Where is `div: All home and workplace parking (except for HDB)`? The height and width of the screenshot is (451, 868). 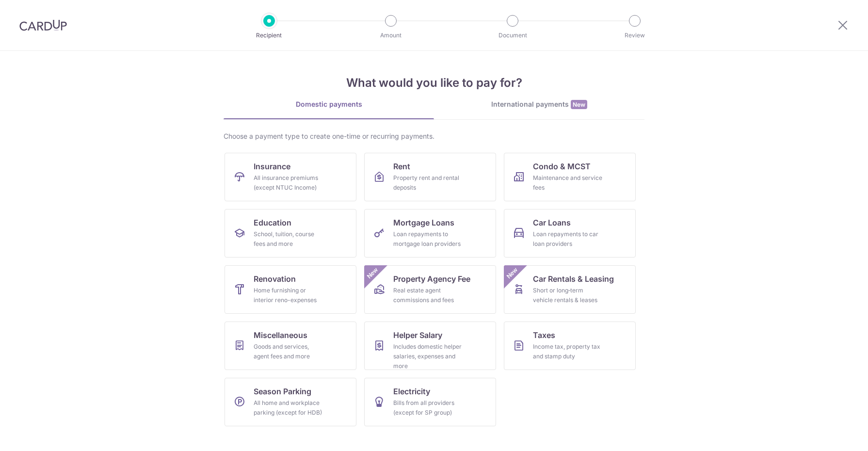
div: All home and workplace parking (except for HDB) is located at coordinates (289, 408).